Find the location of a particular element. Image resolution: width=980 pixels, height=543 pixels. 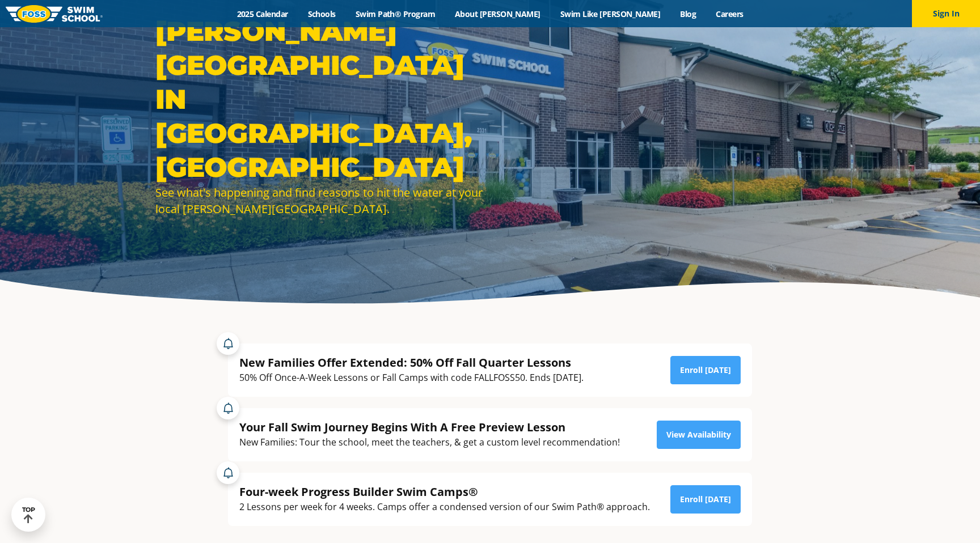

div: New Families: Tour the school, meet the teachers, & get a custom level recommendation! is located at coordinates (429, 442).